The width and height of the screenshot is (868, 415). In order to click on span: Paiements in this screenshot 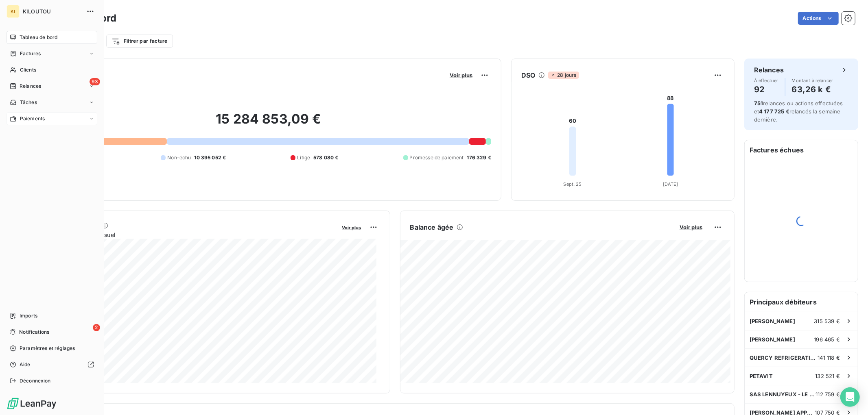, I will do `click(32, 119)`.